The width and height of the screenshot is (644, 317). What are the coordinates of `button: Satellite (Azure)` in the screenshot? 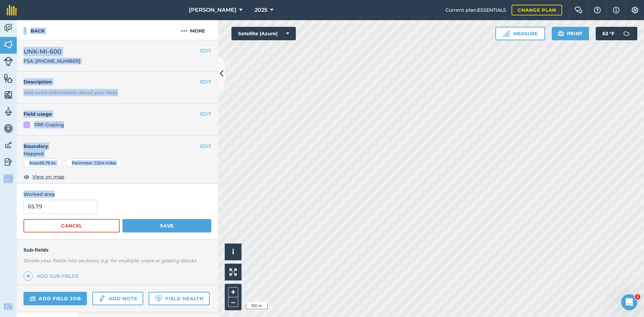 It's located at (263, 33).